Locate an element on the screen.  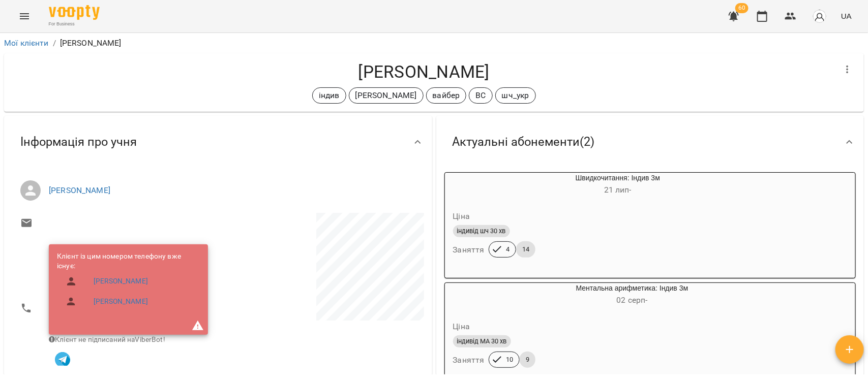
div: шч_укр is located at coordinates (515, 96).